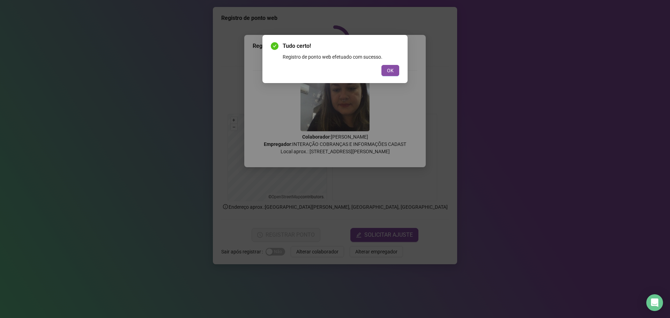 The image size is (670, 318). What do you see at coordinates (341, 57) in the screenshot?
I see `div: Registro de ponto web efetuado com sucesso.` at bounding box center [341, 57].